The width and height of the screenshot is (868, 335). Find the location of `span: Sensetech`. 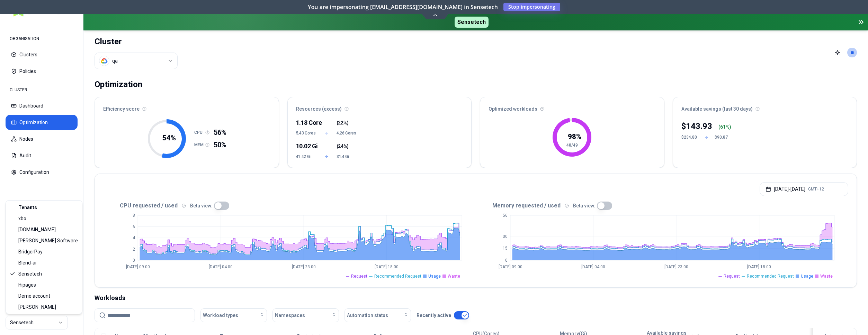

span: Sensetech is located at coordinates (30, 274).